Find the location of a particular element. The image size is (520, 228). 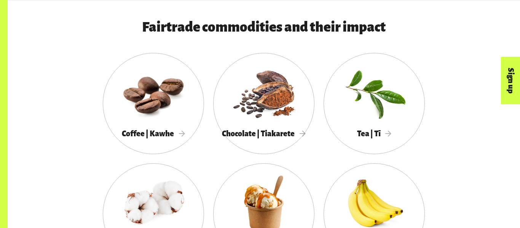

a: Chocolate | Tiakarete is located at coordinates (264, 103).